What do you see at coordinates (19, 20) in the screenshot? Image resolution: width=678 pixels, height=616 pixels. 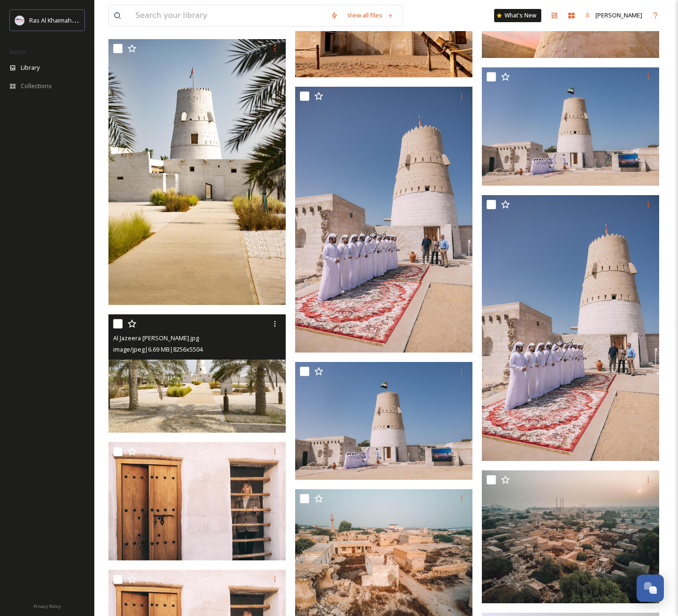 I see `img: Logo_RAKTDA_RGB-01.png` at bounding box center [19, 20].